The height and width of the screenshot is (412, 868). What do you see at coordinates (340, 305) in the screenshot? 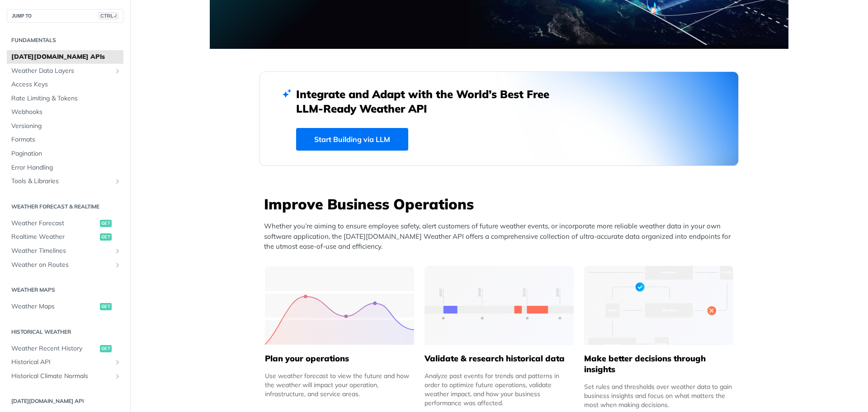
I see `img: 39565e8-group-4962x.svg` at bounding box center [340, 305].